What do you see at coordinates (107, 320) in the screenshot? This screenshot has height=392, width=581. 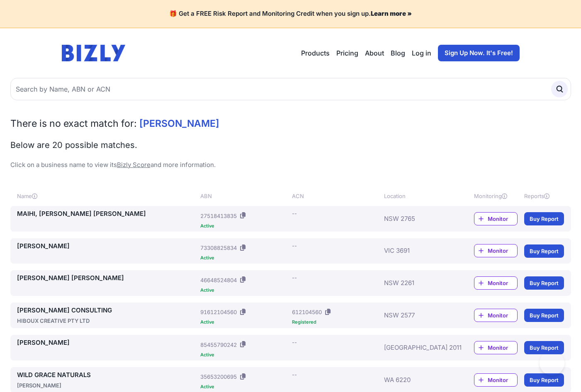 I see `div: HIBOUX CREATIVE PTY LTD` at bounding box center [107, 320].